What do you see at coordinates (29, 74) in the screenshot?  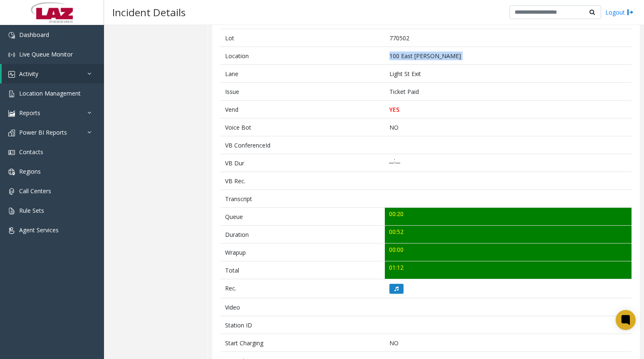 I see `span: Activity` at bounding box center [29, 74].